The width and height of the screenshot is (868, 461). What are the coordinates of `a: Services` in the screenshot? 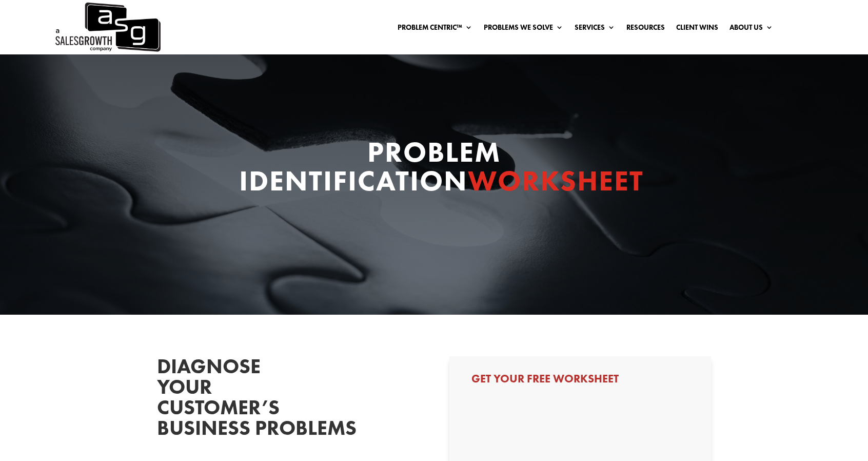 It's located at (594, 29).